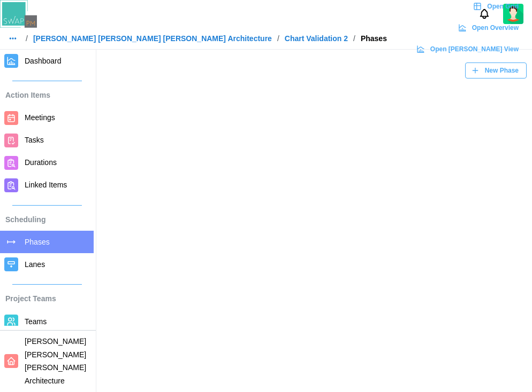 The image size is (532, 392). Describe the element at coordinates (35, 322) in the screenshot. I see `span: Teams` at that location.